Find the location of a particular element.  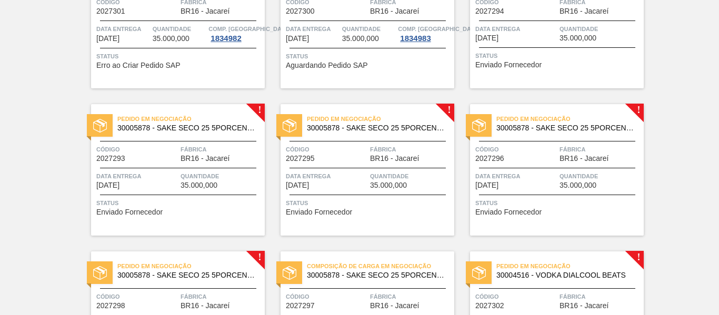

span: 2027295 is located at coordinates (300, 158).